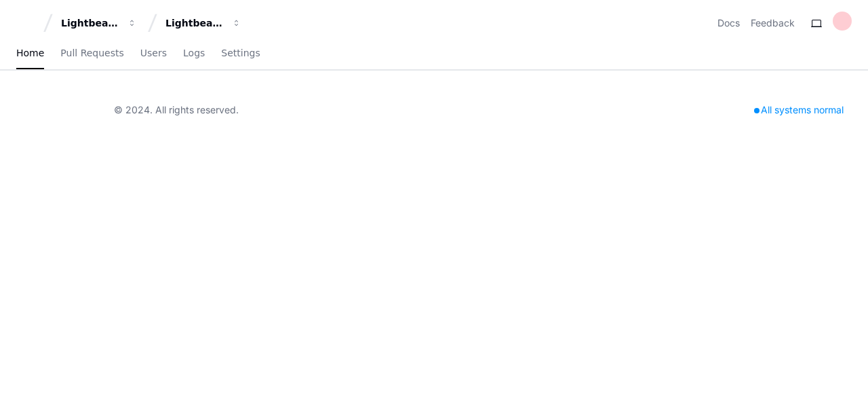 The height and width of the screenshot is (406, 868). Describe the element at coordinates (90, 23) in the screenshot. I see `div: Lightbeam Health` at that location.